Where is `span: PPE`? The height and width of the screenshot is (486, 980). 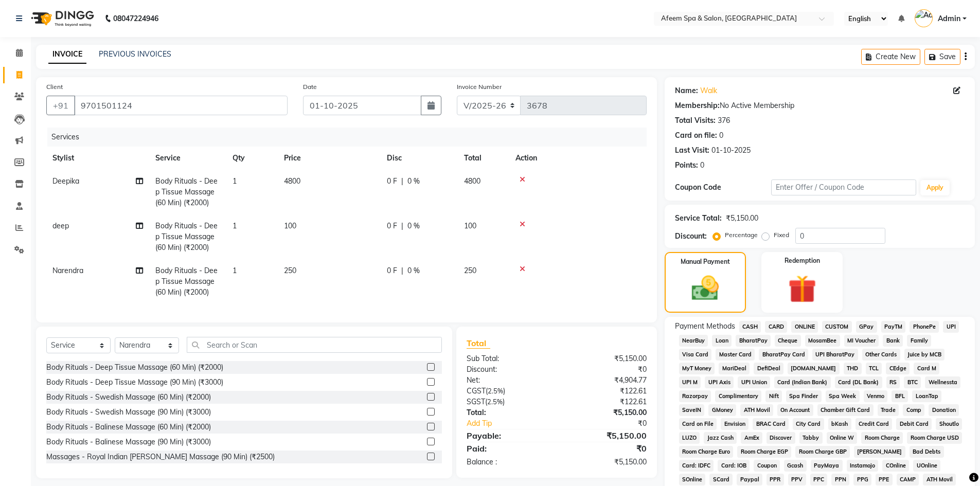 span: PPE is located at coordinates (884, 479).